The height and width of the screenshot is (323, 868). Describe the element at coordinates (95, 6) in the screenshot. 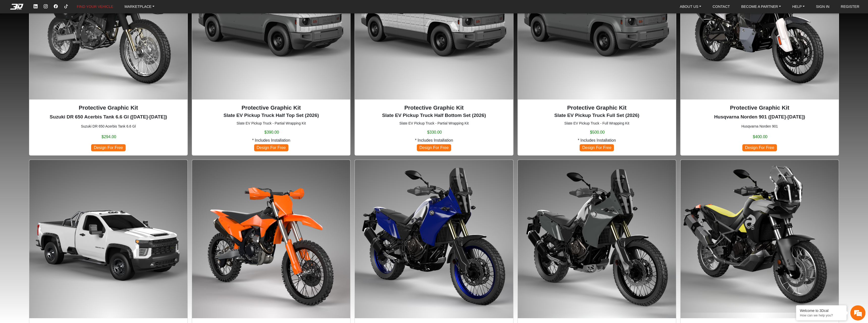

I see `a: FIND YOUR VEHICLE` at that location.